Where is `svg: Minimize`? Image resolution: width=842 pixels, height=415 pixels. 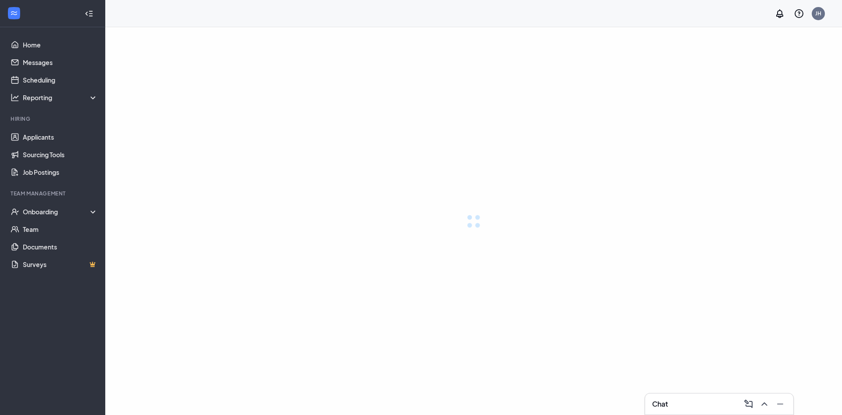 svg: Minimize is located at coordinates (781, 404).